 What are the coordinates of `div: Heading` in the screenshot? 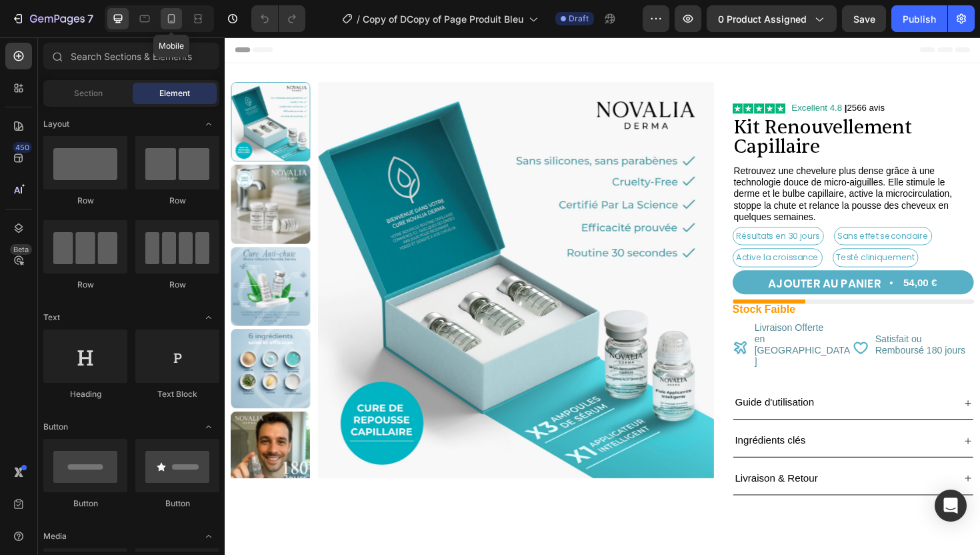 It's located at (85, 394).